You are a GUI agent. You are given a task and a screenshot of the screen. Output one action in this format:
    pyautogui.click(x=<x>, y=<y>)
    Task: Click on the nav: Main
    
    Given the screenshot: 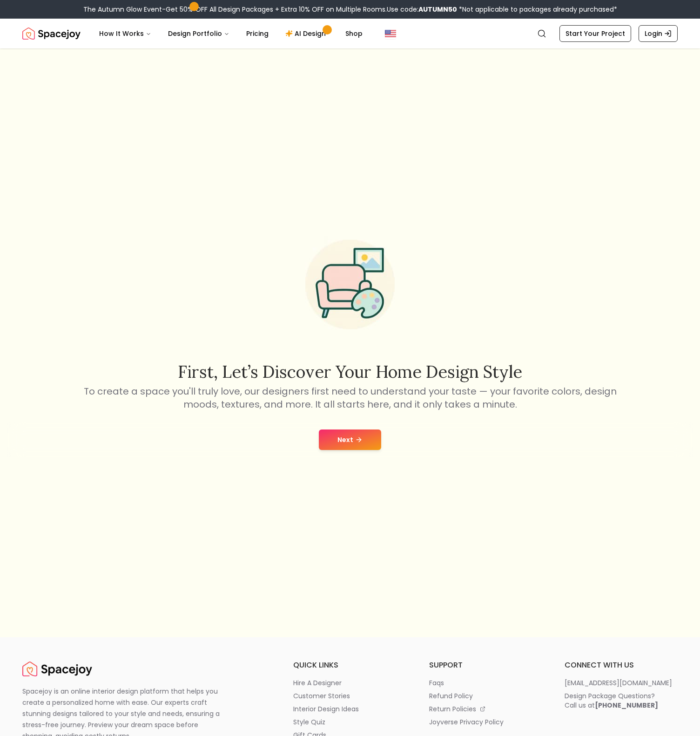 What is the action you would take?
    pyautogui.click(x=231, y=33)
    